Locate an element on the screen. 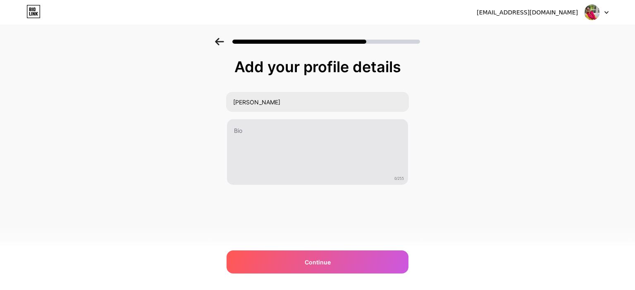 This screenshot has height=290, width=635. span: 0/255 is located at coordinates (399, 179).